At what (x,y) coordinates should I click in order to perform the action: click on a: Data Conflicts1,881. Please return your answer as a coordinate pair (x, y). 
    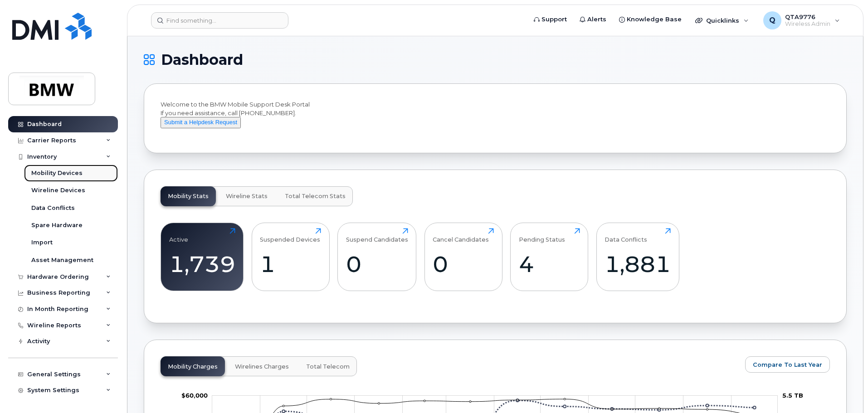
    Looking at the image, I should click on (637, 257).